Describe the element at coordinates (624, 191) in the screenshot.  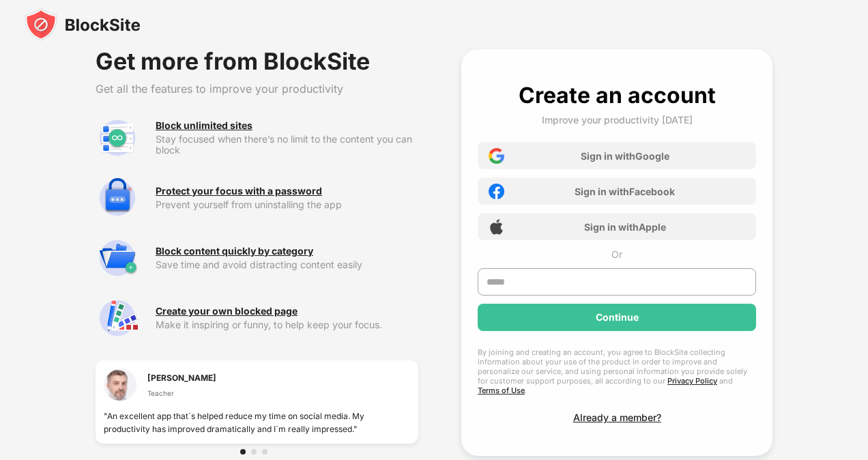
I see `div: Sign in with Facebook` at that location.